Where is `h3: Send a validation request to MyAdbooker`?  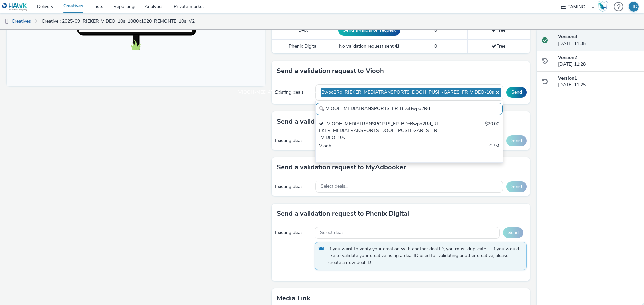
h3: Send a validation request to MyAdbooker is located at coordinates (341, 167).